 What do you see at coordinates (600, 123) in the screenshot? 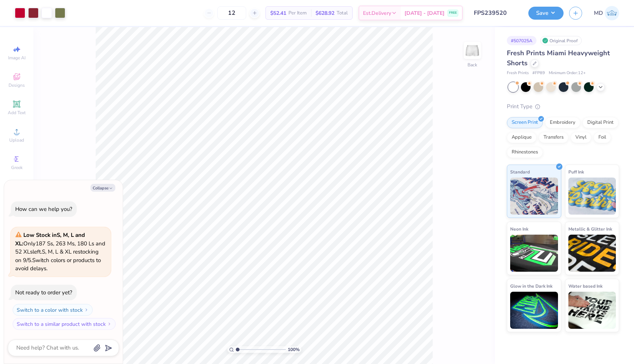
I see `div: Digital Print` at bounding box center [600, 123].